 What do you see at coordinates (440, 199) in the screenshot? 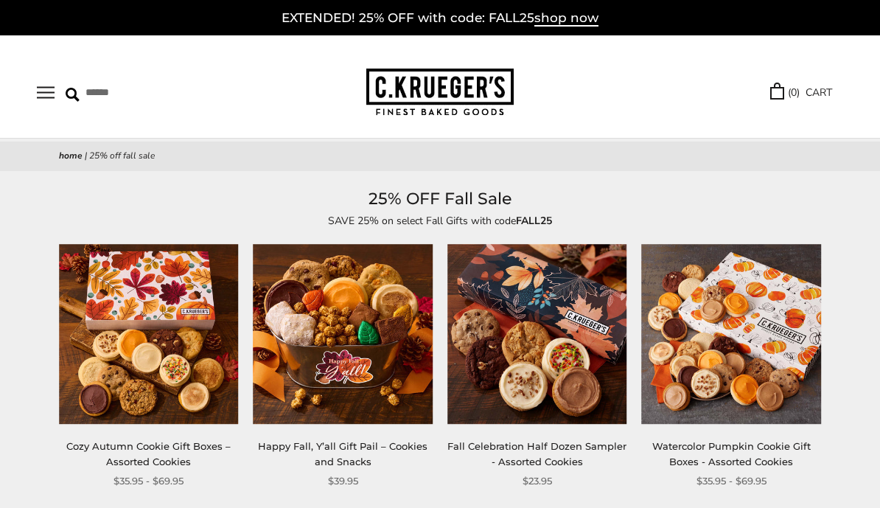
I see `h1: 25% OFF Fall Sale` at bounding box center [440, 199].